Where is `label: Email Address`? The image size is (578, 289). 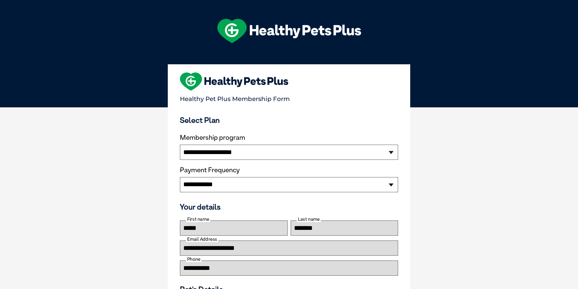 label: Email Address is located at coordinates (202, 239).